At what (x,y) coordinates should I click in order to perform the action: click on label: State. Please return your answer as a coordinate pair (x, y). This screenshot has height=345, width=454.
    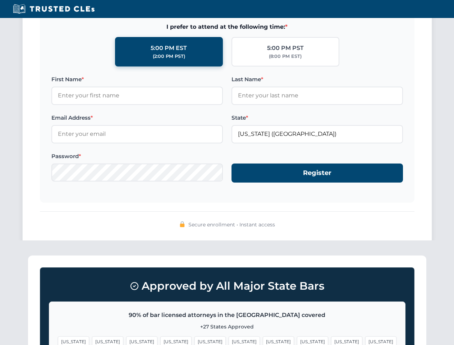
    Looking at the image, I should click on (317, 118).